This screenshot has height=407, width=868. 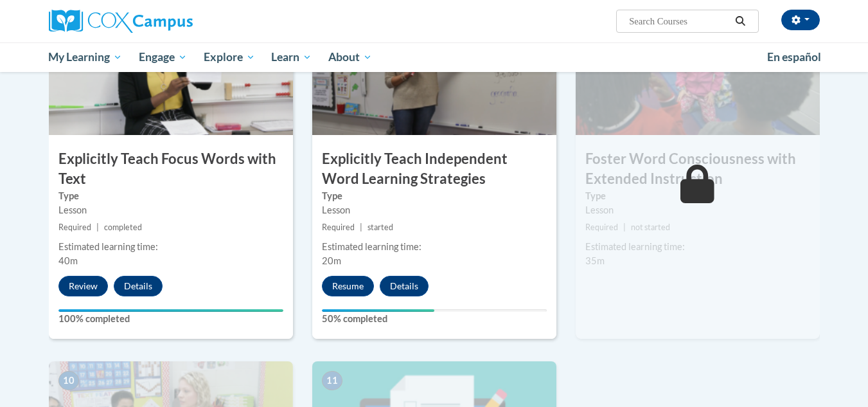 What do you see at coordinates (679, 21) in the screenshot?
I see `input: Search Courses` at bounding box center [679, 21].